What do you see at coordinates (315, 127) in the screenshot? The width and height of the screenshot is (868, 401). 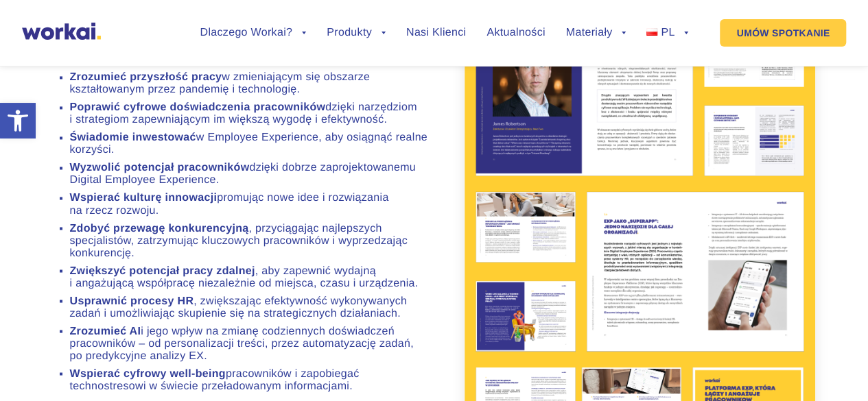 I see `a: Warunkami użytkowania` at bounding box center [315, 127].